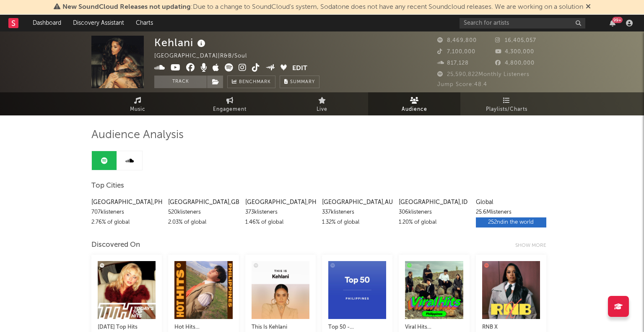  What do you see at coordinates (230, 104) in the screenshot?
I see `a: Engagement` at bounding box center [230, 104].